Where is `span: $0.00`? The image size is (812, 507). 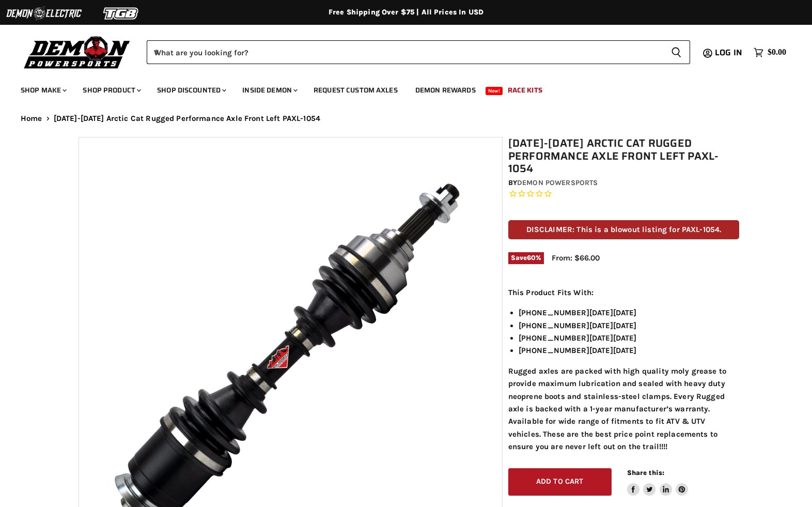 span: $0.00 is located at coordinates (777, 52).